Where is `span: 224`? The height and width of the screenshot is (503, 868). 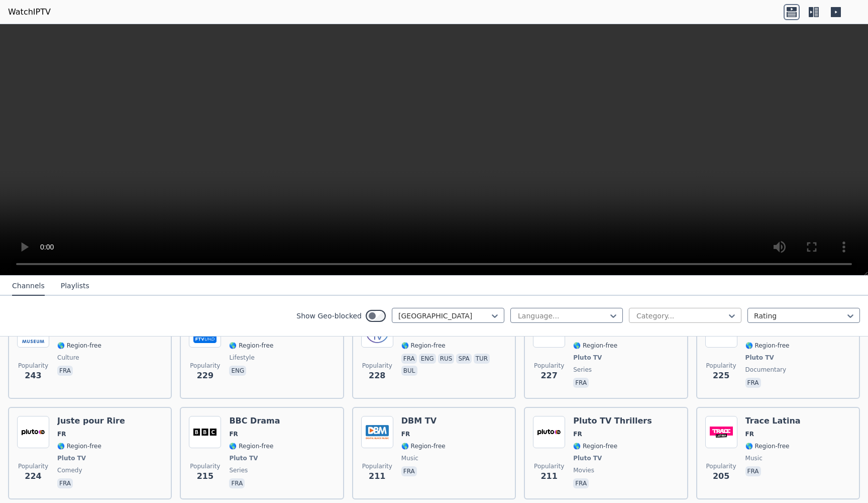
span: 224 is located at coordinates (33, 476).